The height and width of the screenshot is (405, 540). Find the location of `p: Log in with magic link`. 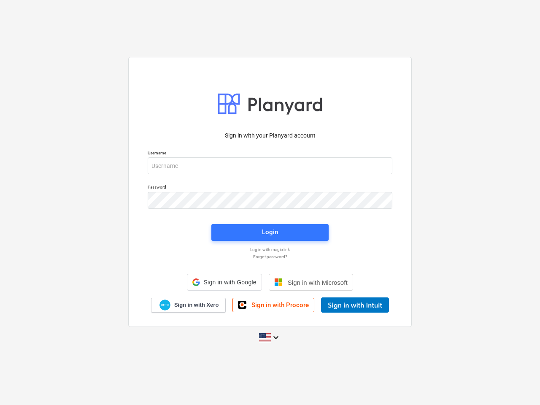

p: Log in with magic link is located at coordinates (270, 249).